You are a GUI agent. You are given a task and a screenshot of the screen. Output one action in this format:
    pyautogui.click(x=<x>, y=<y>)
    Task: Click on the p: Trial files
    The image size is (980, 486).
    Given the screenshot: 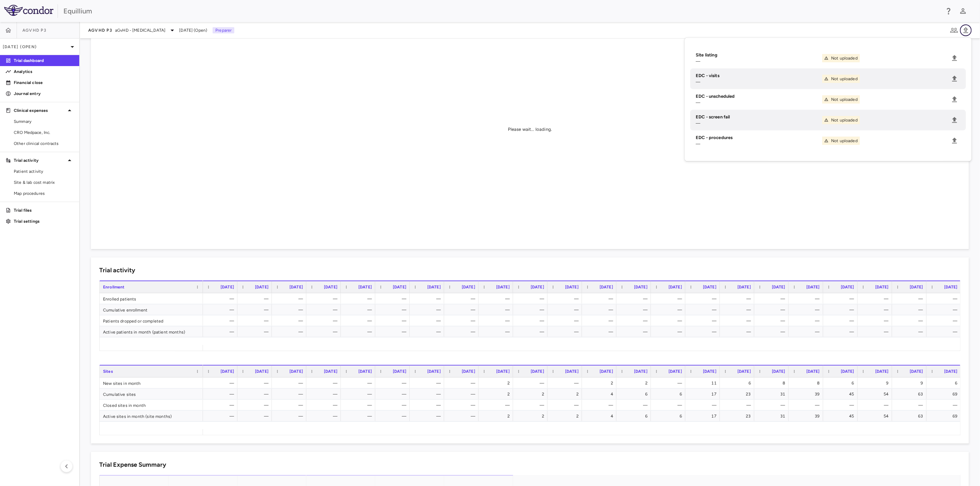 What is the action you would take?
    pyautogui.click(x=44, y=211)
    